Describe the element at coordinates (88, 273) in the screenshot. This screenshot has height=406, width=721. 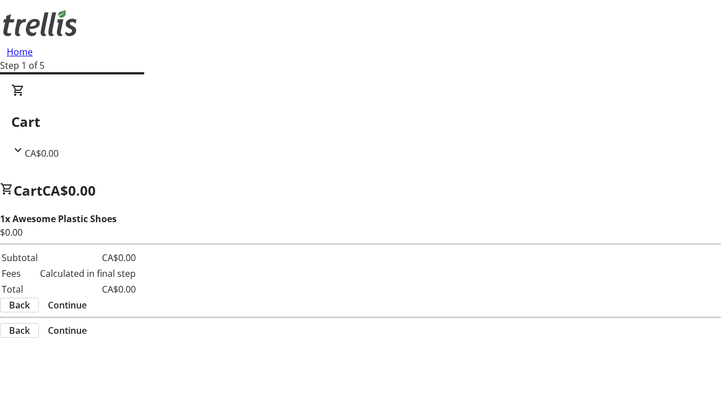
I see `td: Calculated in final step` at that location.